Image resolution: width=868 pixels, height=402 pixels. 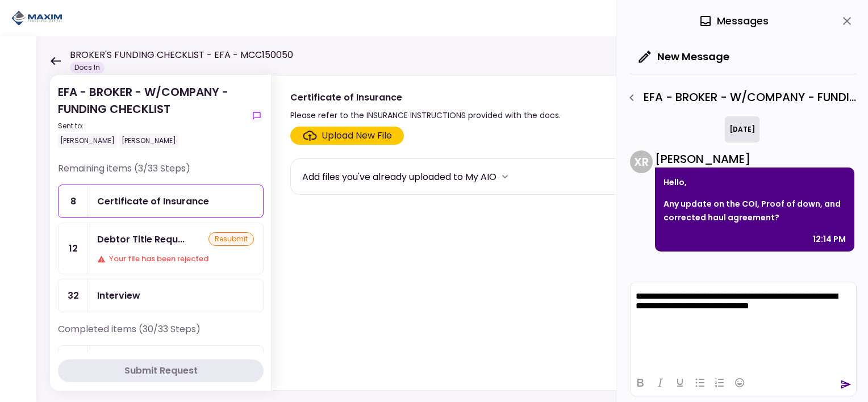 What do you see at coordinates (740, 383) in the screenshot?
I see `button: Emojis` at bounding box center [740, 383].